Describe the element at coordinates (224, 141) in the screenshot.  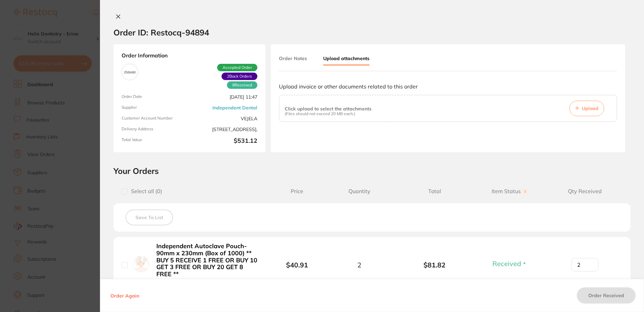
I see `b: $531.12` at that location.